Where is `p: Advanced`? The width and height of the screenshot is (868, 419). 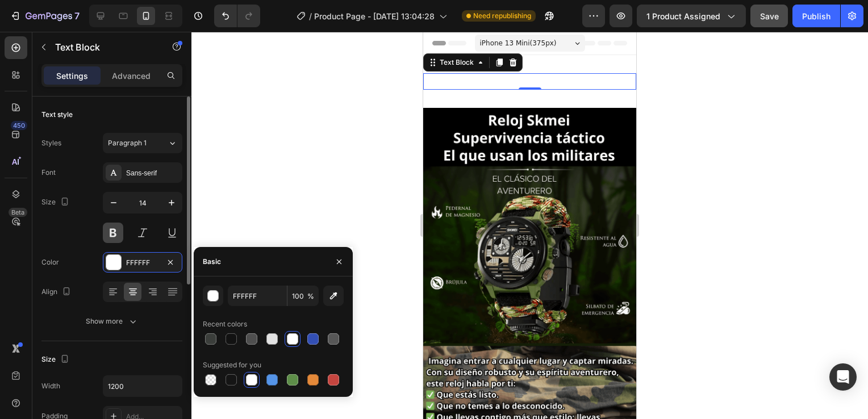 p: Advanced is located at coordinates (131, 75).